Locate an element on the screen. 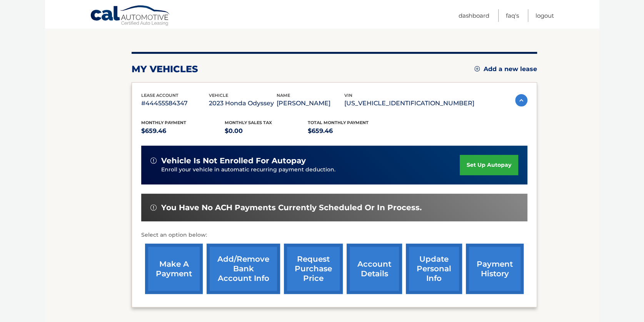 Image resolution: width=644 pixels, height=322 pixels. p: $0.00 is located at coordinates (266, 131).